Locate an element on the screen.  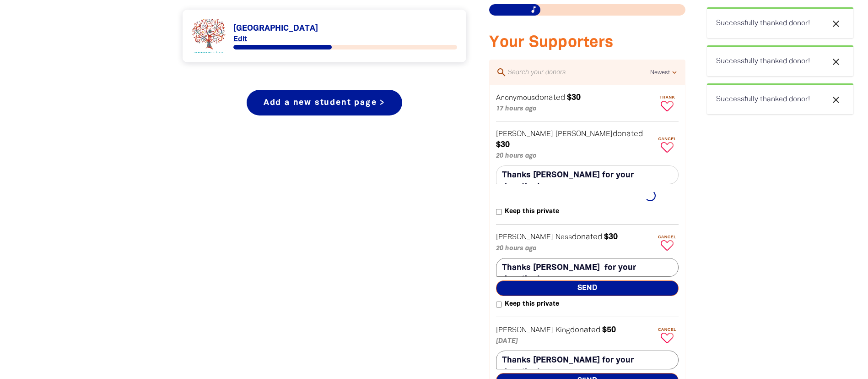
span: Send is located at coordinates (587, 288).